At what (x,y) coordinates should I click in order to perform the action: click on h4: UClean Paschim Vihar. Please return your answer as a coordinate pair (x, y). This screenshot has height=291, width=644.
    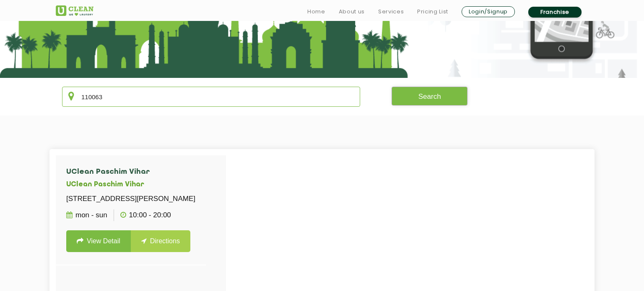
    Looking at the image, I should click on (131, 172).